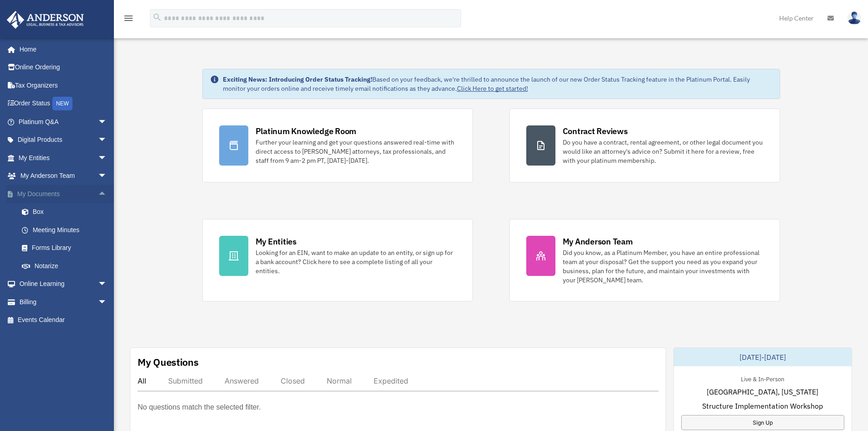 The height and width of the screenshot is (431, 868). I want to click on a: menu, so click(129, 19).